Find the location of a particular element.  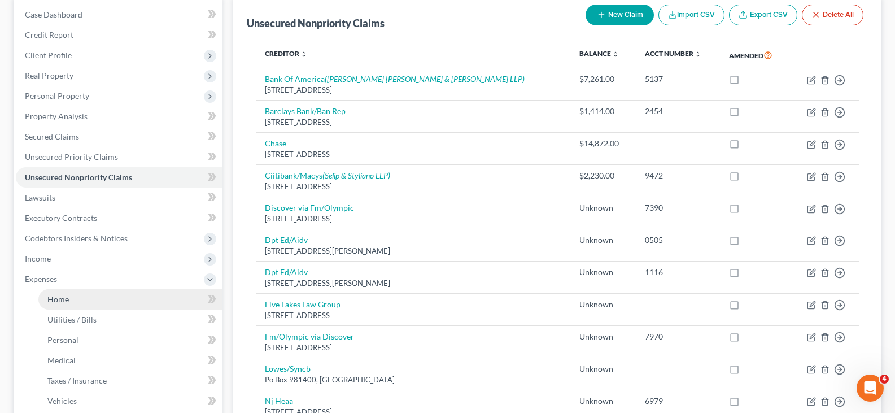

span: Expenses is located at coordinates (41, 278).